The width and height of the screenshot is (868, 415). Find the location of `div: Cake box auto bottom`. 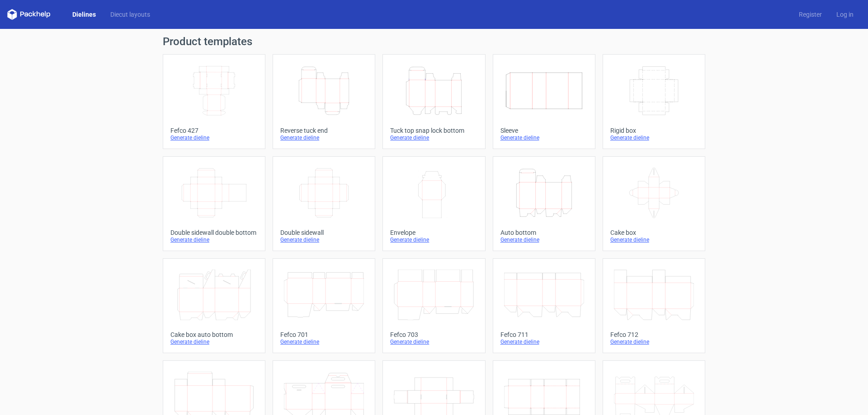

div: Cake box auto bottom is located at coordinates (214, 335).